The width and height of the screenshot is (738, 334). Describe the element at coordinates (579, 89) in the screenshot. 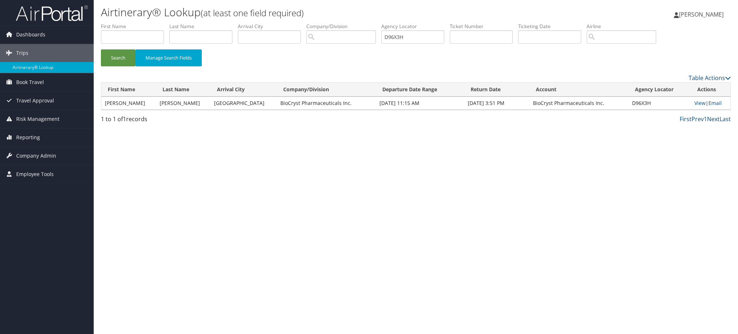

I see `th: Account: activate to sort column ascending` at that location.